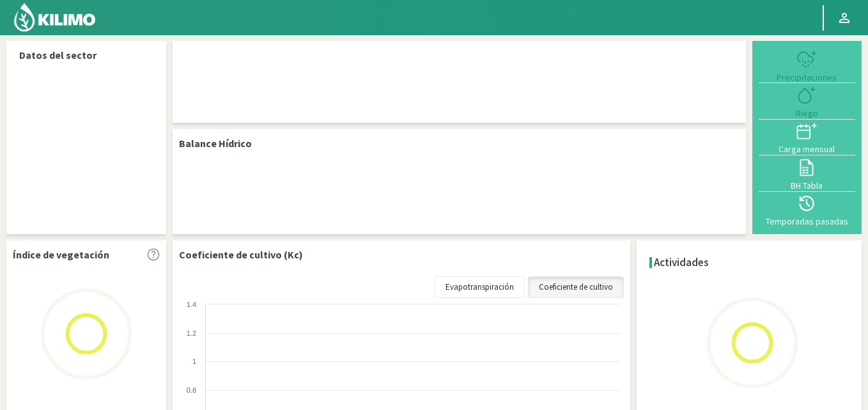 This screenshot has width=868, height=410. I want to click on button: Carga mensual, so click(807, 137).